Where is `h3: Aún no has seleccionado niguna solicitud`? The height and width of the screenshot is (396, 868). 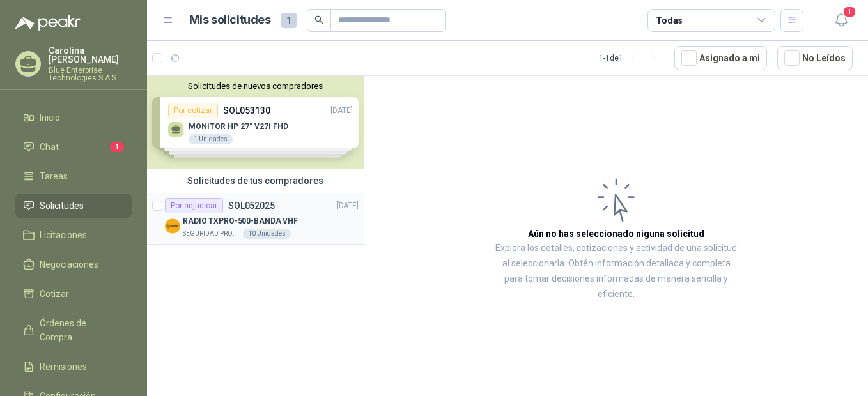 h3: Aún no has seleccionado niguna solicitud is located at coordinates (616, 234).